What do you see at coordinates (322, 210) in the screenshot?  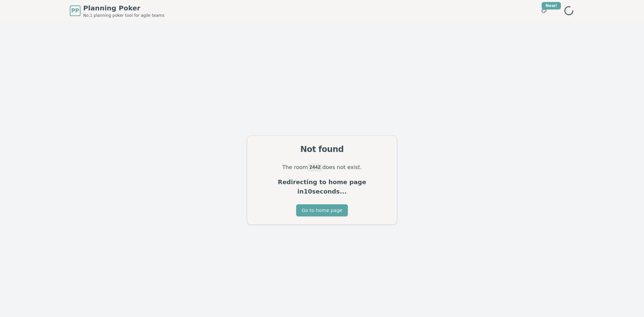 I see `button: Go to home page` at bounding box center [322, 210].